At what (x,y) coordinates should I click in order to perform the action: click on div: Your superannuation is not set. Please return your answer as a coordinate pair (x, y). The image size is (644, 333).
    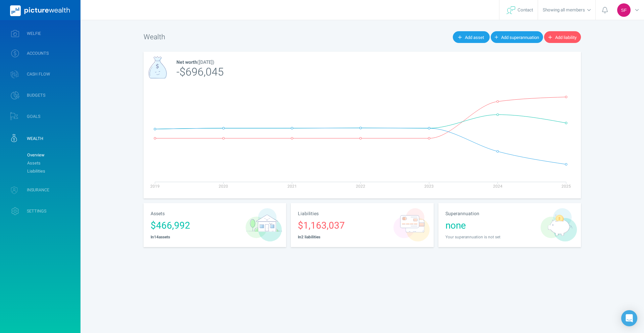
    Looking at the image, I should click on (491, 237).